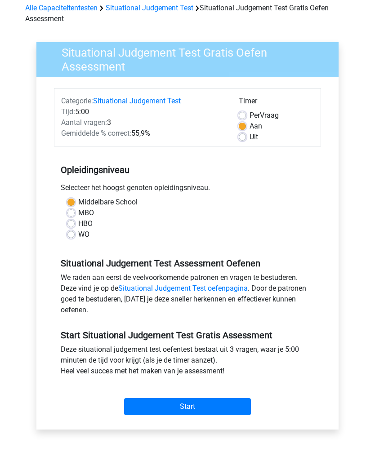 Image resolution: width=375 pixels, height=452 pixels. I want to click on span: Per, so click(254, 115).